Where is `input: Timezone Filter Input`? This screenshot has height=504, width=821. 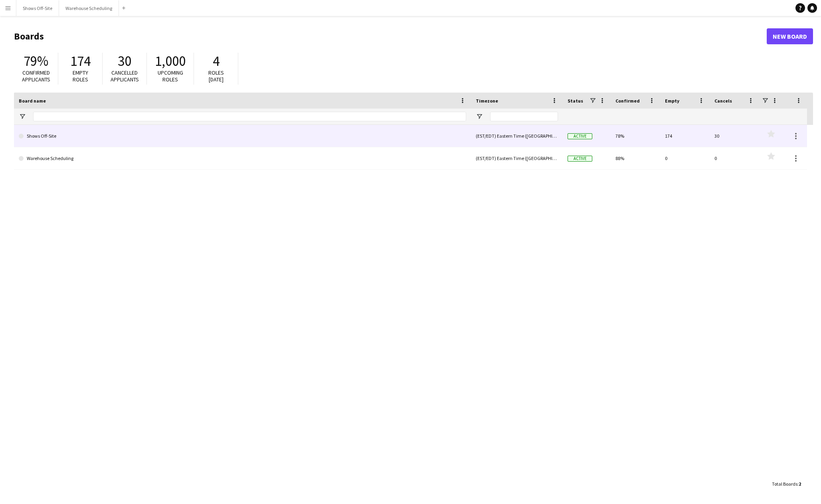
input: Timezone Filter Input is located at coordinates (524, 117).